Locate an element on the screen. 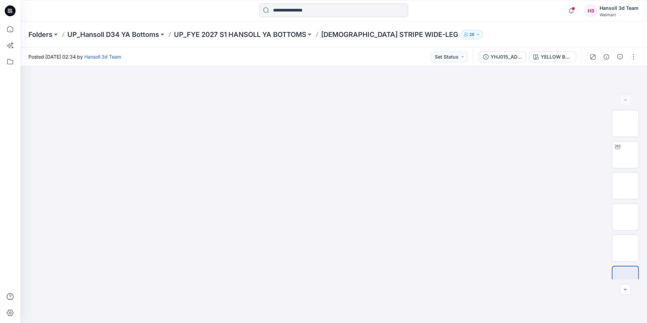 This screenshot has width=647, height=323. p: UP_FYE 2027 S1 HANSOLL YA BOTTOMS is located at coordinates (240, 35).